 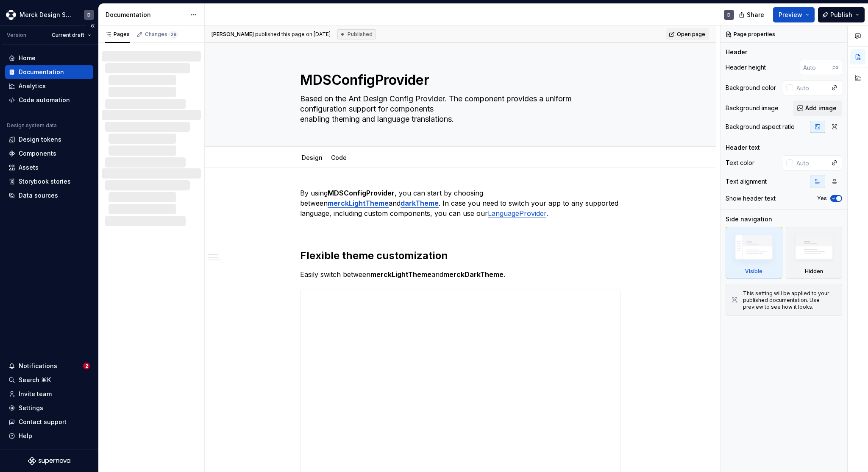 I want to click on div: This setting will be applied to your published documentation. Use preview to see how it looks., so click(x=789, y=300).